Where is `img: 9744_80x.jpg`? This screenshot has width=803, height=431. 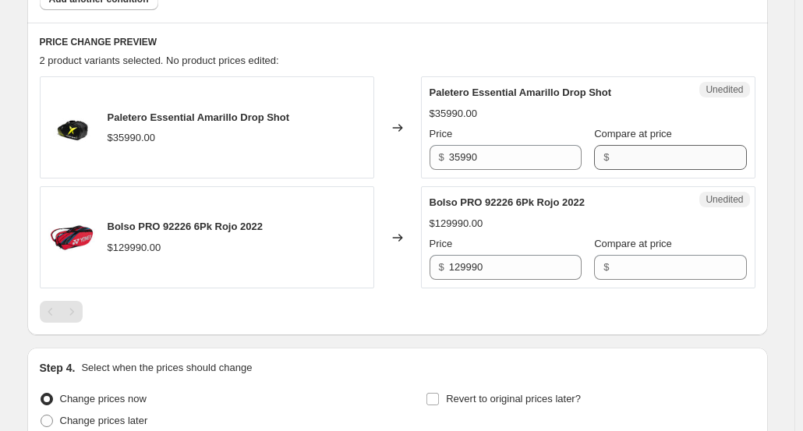
img: 9744_80x.jpg is located at coordinates (72, 128).